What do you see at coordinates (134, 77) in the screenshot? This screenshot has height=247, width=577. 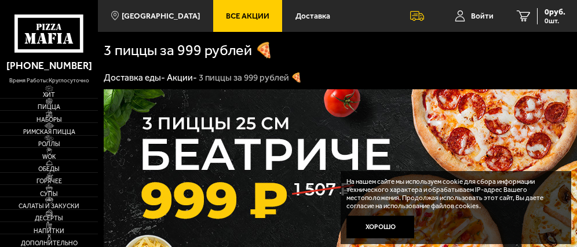 I see `a: Доставка еды-` at bounding box center [134, 77].